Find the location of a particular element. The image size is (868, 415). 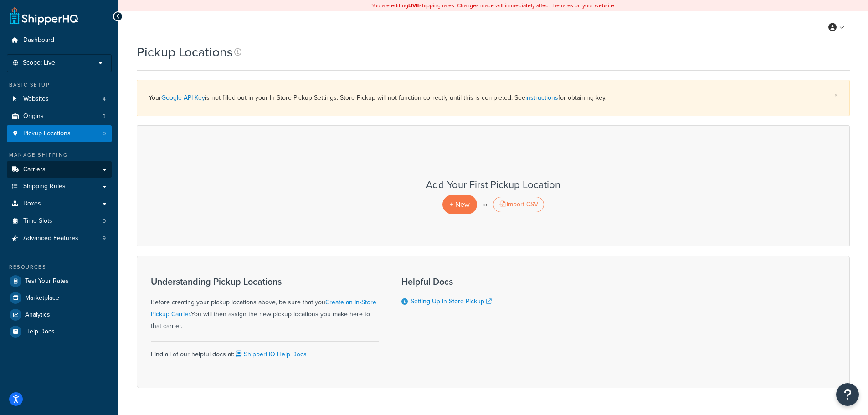

div: Your is not filled out in your In-Store Pickup Settings. Store Pickup will not function correctly... is located at coordinates (493, 98).